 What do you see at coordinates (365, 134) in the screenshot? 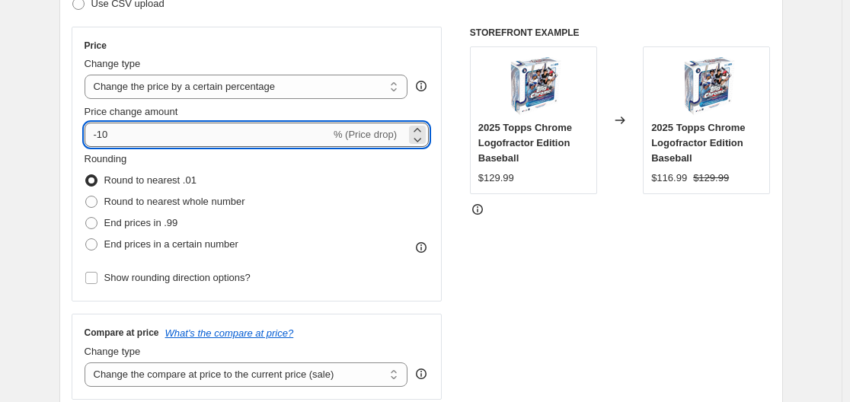
I see `span: % (Price drop)` at bounding box center [365, 134].